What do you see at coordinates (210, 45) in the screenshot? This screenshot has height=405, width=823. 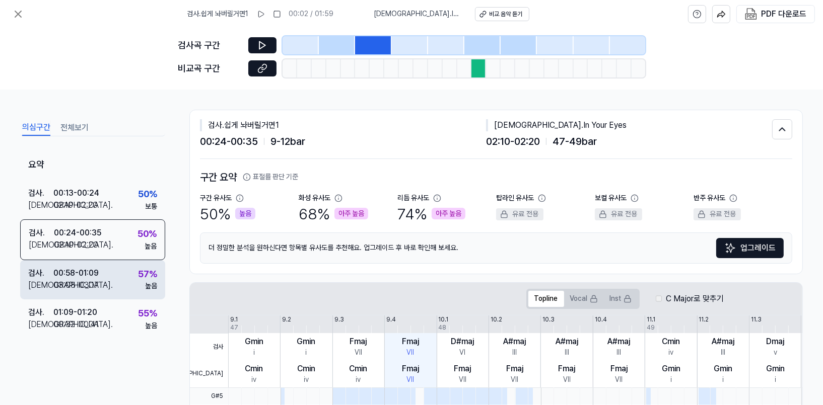 I see `div: 검사곡 구간` at bounding box center [210, 45].